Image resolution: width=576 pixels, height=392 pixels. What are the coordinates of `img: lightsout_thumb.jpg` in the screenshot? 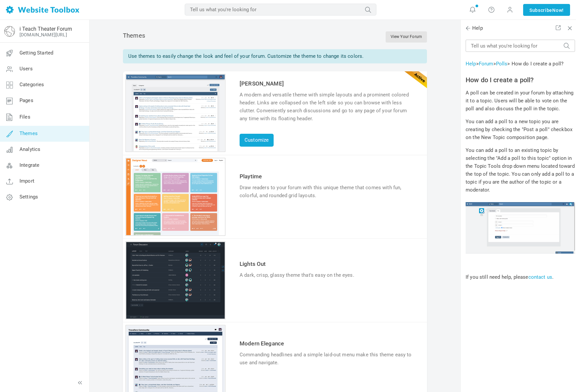 It's located at (175, 280).